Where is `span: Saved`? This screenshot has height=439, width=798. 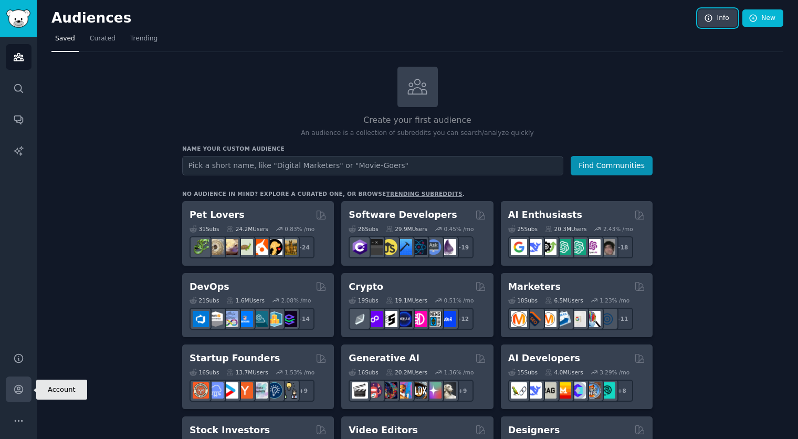 span: Saved is located at coordinates (65, 39).